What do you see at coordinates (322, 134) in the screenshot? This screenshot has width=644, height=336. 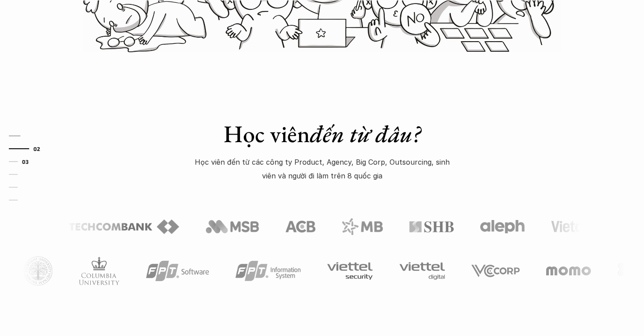 I see `h1: Học viên` at bounding box center [322, 134].